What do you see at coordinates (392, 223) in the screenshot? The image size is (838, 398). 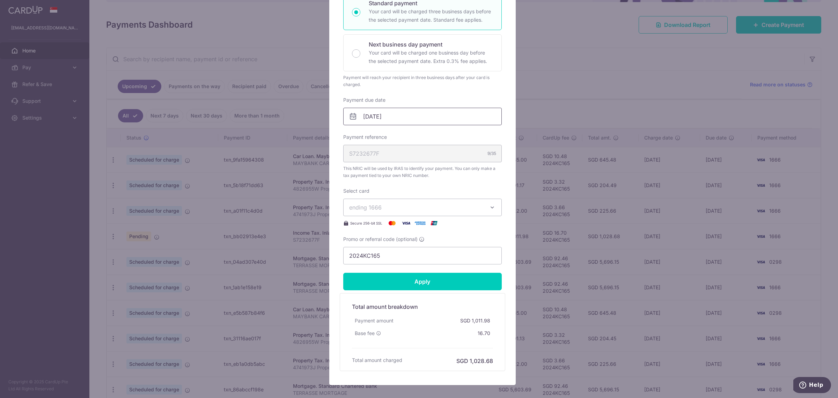 I see `img: Mastercard` at bounding box center [392, 223].